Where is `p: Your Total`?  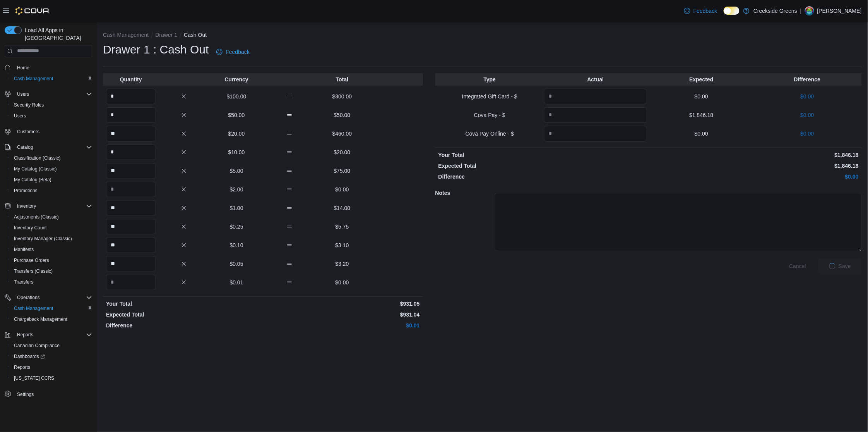
p: Your Total is located at coordinates (184, 304).